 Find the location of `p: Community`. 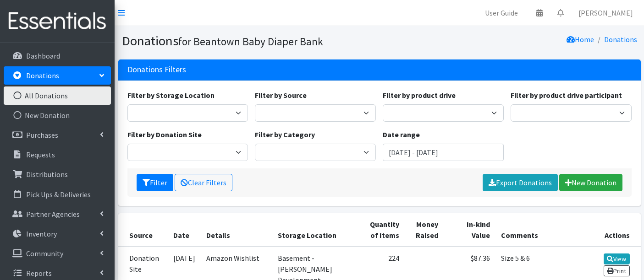

p: Community is located at coordinates (44, 254).